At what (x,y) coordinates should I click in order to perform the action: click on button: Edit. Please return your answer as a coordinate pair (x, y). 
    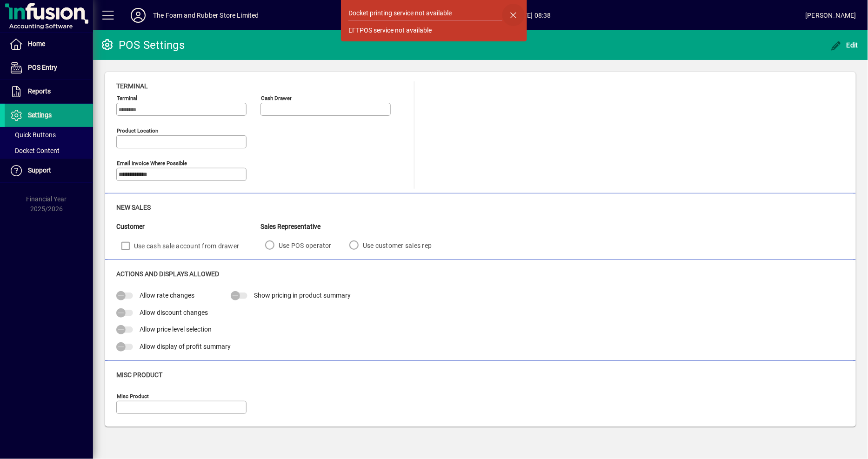
    Looking at the image, I should click on (845, 46).